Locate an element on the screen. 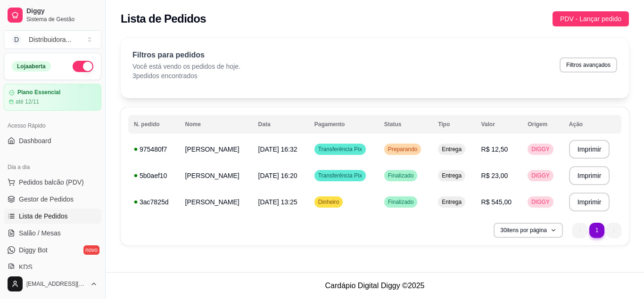 Image resolution: width=644 pixels, height=299 pixels. span: Pedidos balcão (PDV) is located at coordinates (52, 182).